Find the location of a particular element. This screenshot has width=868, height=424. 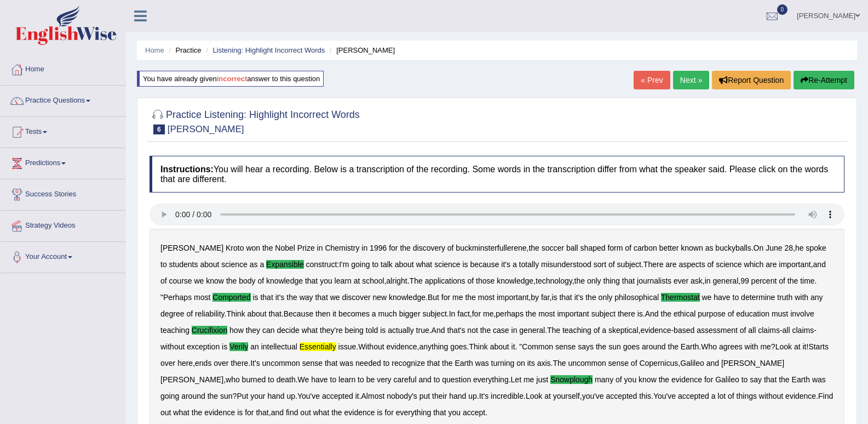

b: a is located at coordinates (515, 264).